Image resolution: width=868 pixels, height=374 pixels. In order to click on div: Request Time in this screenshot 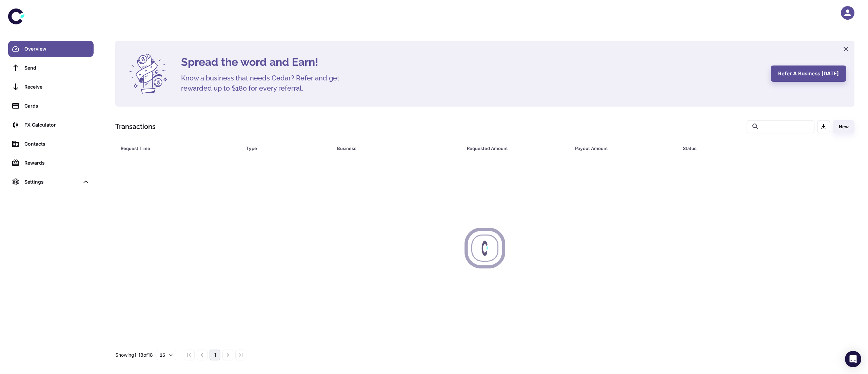, I will do `click(175, 148)`.